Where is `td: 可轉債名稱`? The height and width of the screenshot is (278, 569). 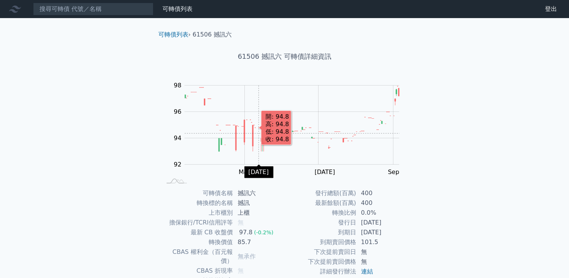
td: 可轉債名稱 is located at coordinates (197, 193).